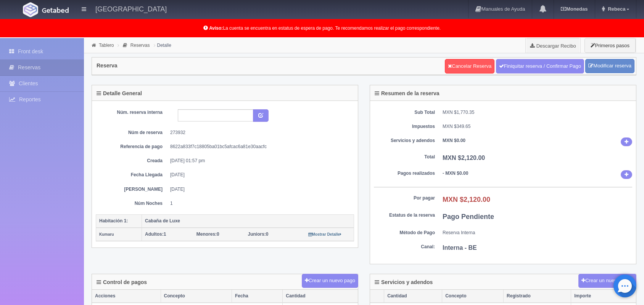  I want to click on dt: Por pagar, so click(405, 199).